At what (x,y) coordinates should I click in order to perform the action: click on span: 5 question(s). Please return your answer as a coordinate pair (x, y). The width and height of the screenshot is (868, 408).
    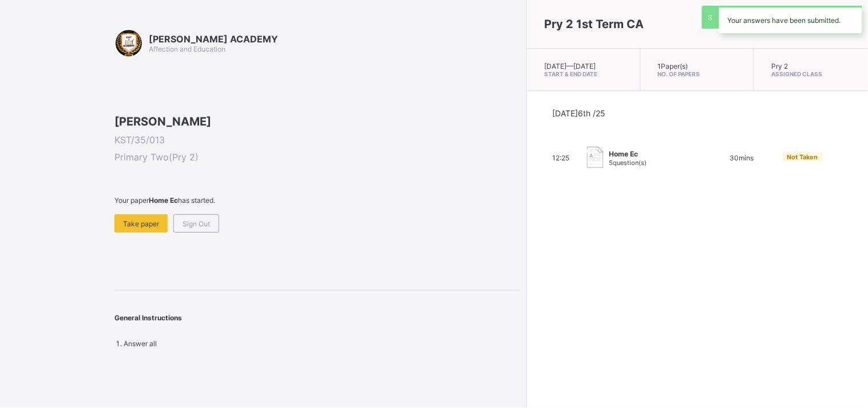
    Looking at the image, I should click on (628, 163).